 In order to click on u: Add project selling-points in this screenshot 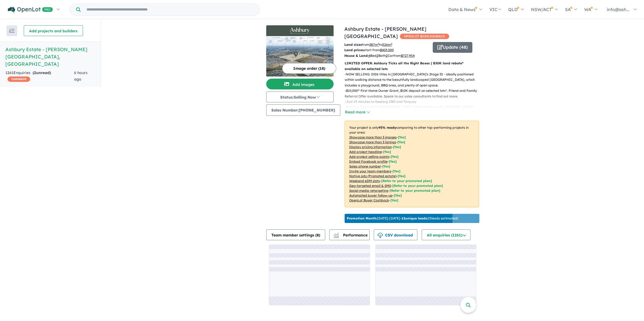, I will do `click(369, 157)`.